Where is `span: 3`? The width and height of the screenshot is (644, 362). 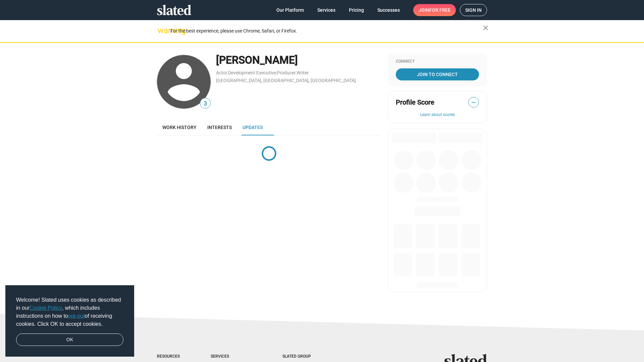 span: 3 is located at coordinates (205, 104).